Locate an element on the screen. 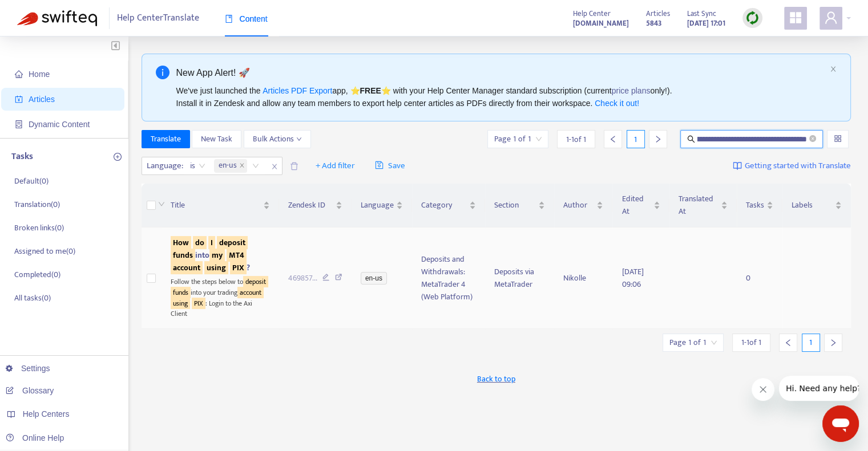 The height and width of the screenshot is (451, 868). button: Translate is located at coordinates (166, 139).